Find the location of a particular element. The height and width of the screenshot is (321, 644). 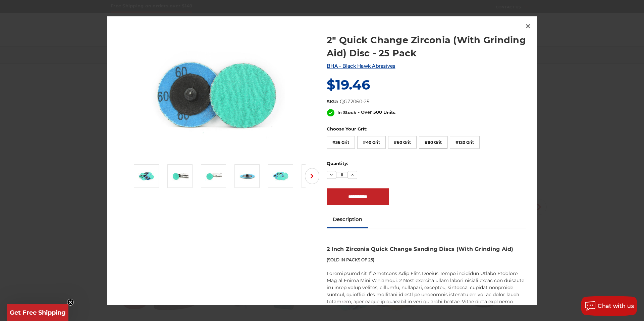

span: Units is located at coordinates (390, 112).